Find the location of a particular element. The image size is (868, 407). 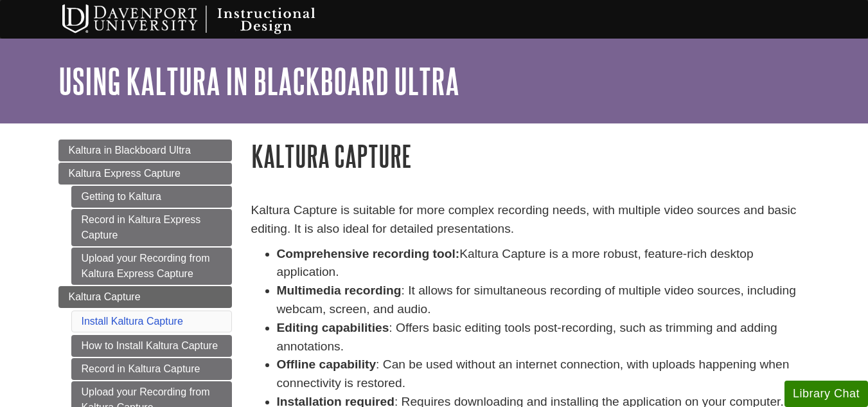

a: Getting to Kaltura is located at coordinates (151, 197).